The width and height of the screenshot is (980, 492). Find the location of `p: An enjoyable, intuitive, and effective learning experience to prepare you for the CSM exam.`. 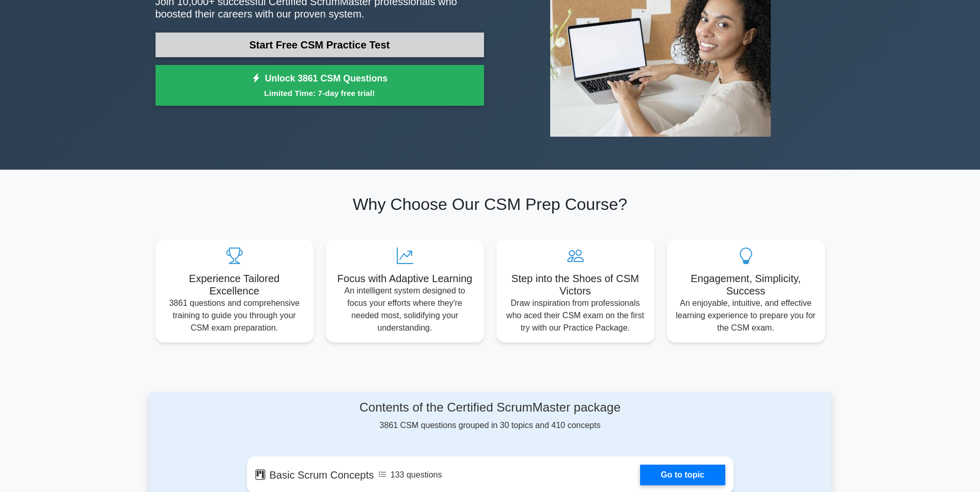

p: An enjoyable, intuitive, and effective learning experience to prepare you for the CSM exam. is located at coordinates (746, 316).